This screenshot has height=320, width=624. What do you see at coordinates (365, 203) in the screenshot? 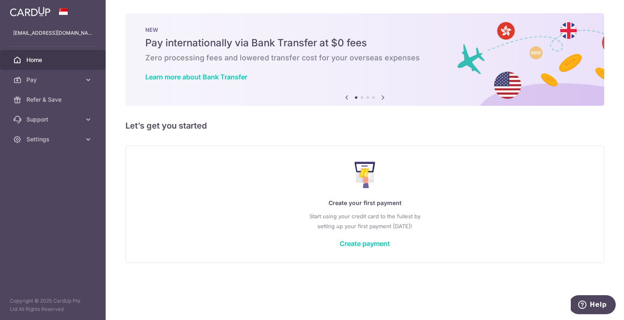
I see `p: Create your first payment` at bounding box center [365, 203].